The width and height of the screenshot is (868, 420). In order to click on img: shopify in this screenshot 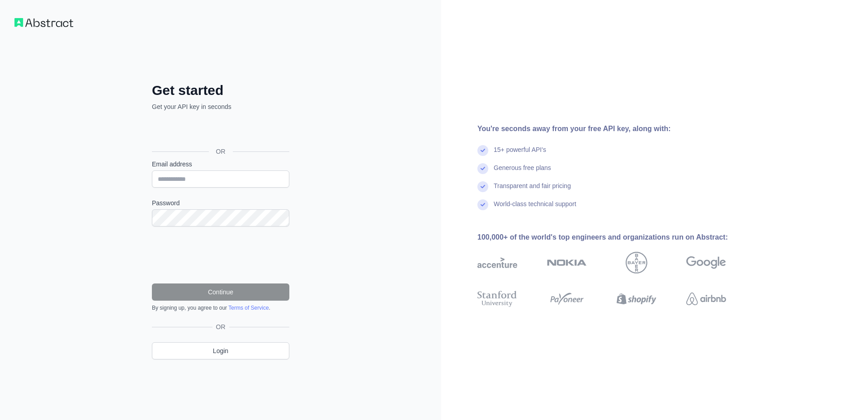, I will do `click(637, 299)`.